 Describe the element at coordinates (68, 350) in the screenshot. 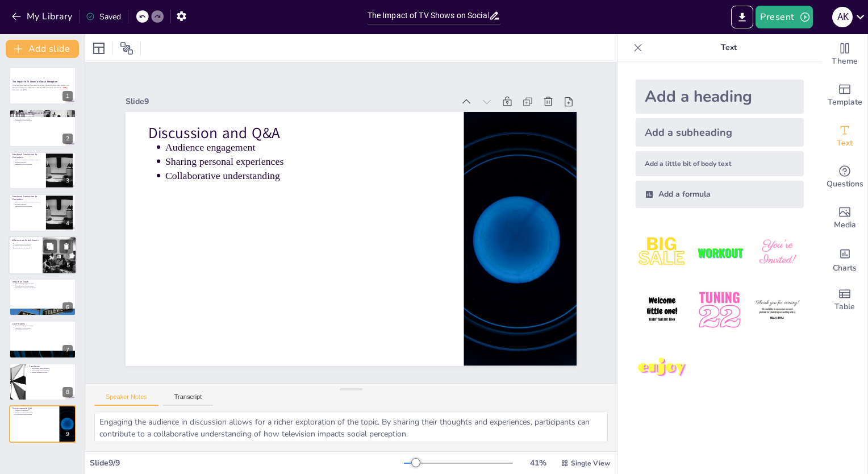

I see `div: 7` at that location.